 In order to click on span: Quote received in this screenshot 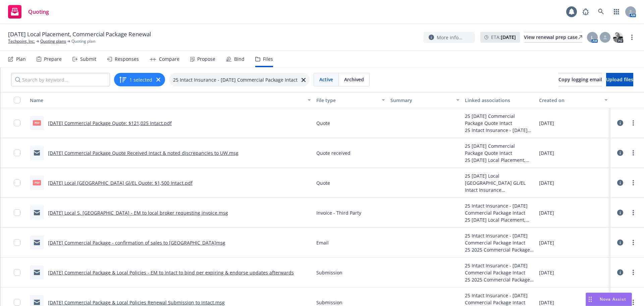, I will do `click(334, 153)`.